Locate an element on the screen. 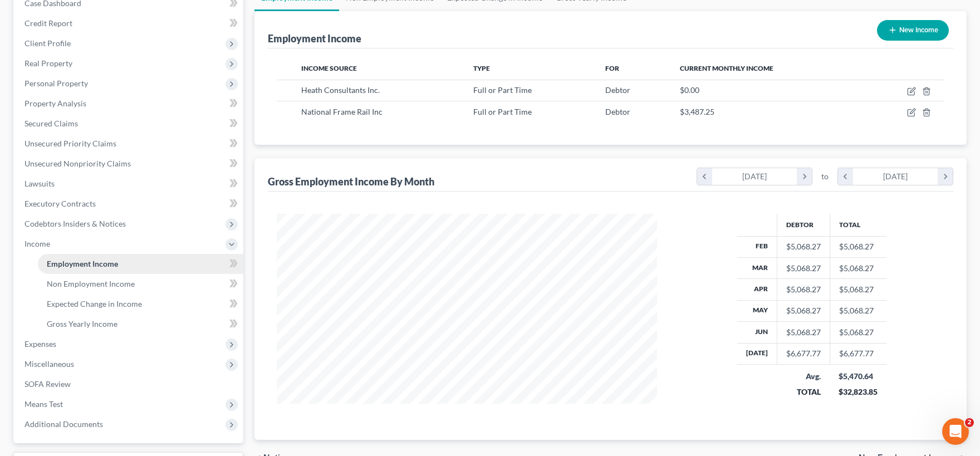  div: Gross Employment Income By Month is located at coordinates (351, 182).